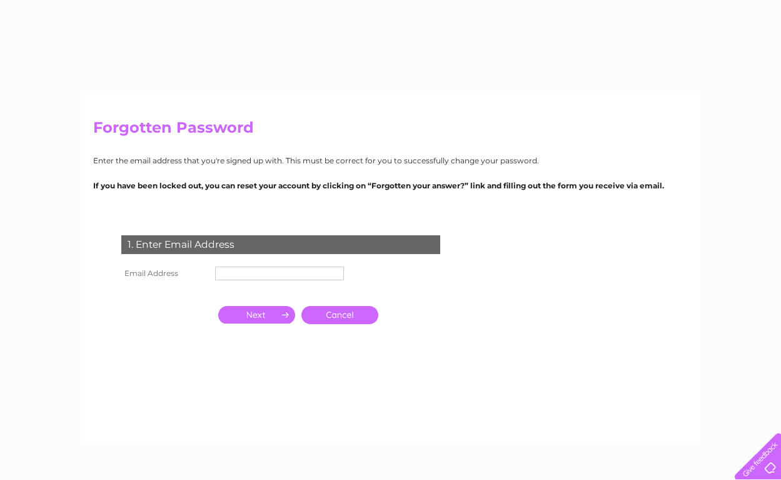 The height and width of the screenshot is (480, 781). What do you see at coordinates (391, 160) in the screenshot?
I see `p: Enter the email address that you're signed up with. This must be correct for you to successfully ...` at bounding box center [391, 160].